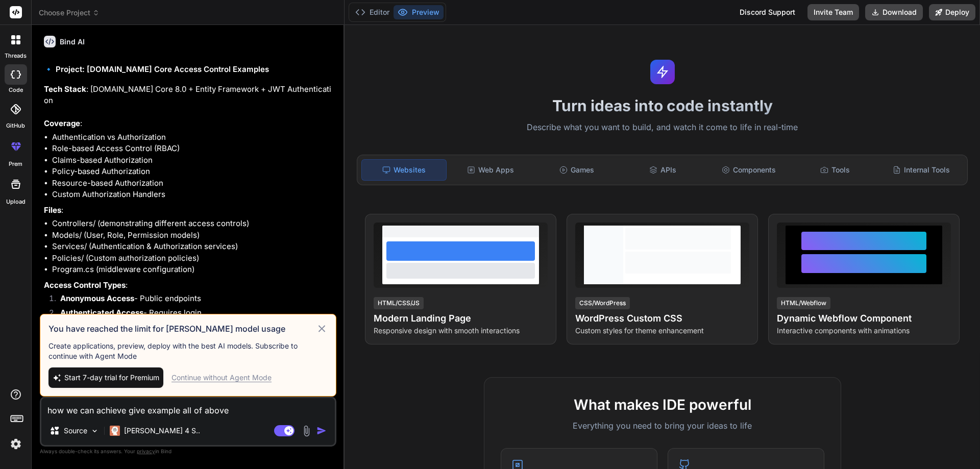  What do you see at coordinates (833, 12) in the screenshot?
I see `button: Invite Team` at bounding box center [833, 12].